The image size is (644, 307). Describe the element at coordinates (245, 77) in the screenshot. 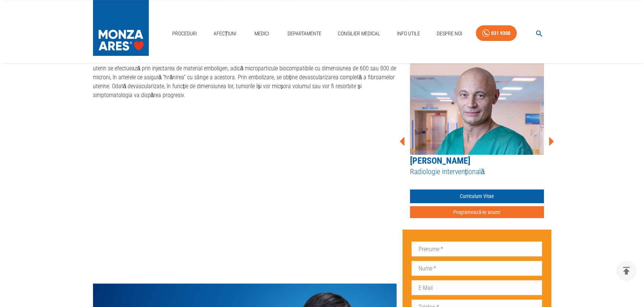

I see `p: Embolizarea presupune întreruperea alimentării cu sânge a fibroamelor printr-o metodă minim invaz...` at that location.